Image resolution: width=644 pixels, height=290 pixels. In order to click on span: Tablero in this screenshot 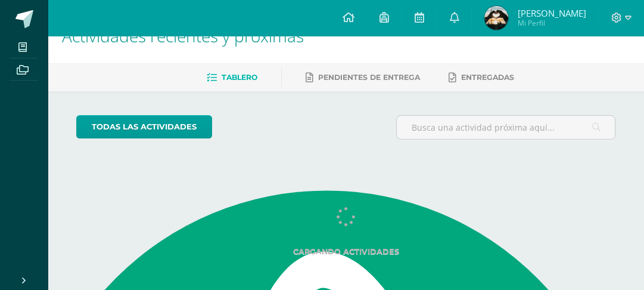, I will do `click(239, 77)`.